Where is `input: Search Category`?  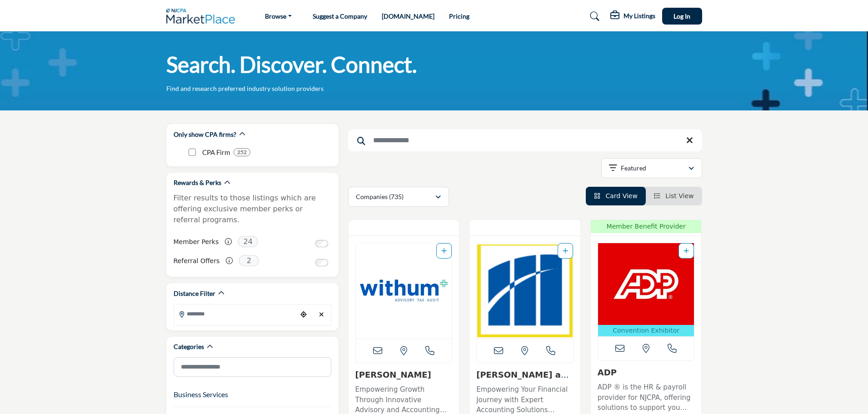
input: Search Category is located at coordinates (252, 367).